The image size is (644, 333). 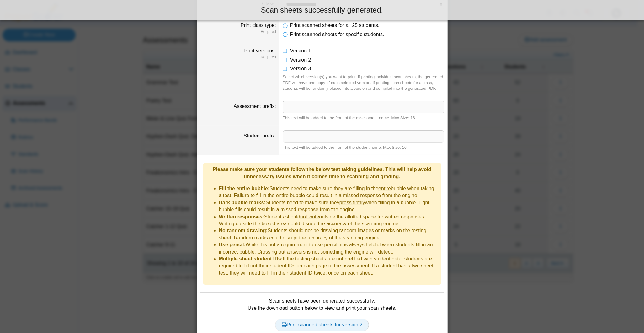 What do you see at coordinates (255, 106) in the screenshot?
I see `label: Assessment prefix` at bounding box center [255, 106].